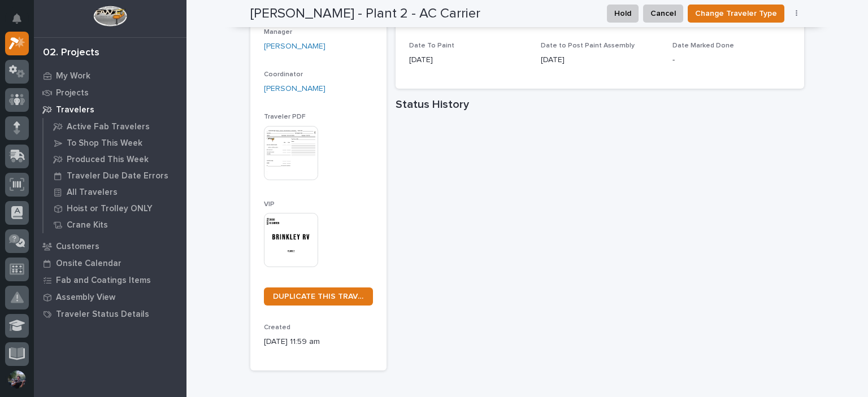 This screenshot has height=397, width=868. Describe the element at coordinates (110, 209) in the screenshot. I see `p: Hoist or Trolley ONLY` at that location.